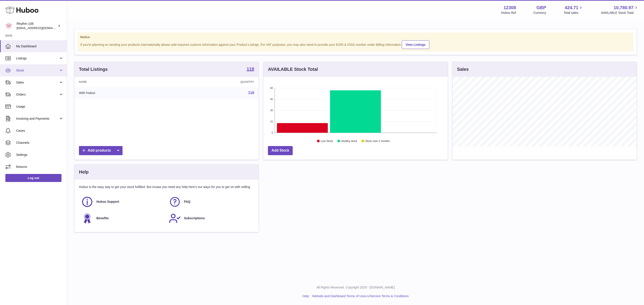 This screenshot has width=644, height=305. What do you see at coordinates (40, 167) in the screenshot?
I see `span: Returns` at bounding box center [40, 167].